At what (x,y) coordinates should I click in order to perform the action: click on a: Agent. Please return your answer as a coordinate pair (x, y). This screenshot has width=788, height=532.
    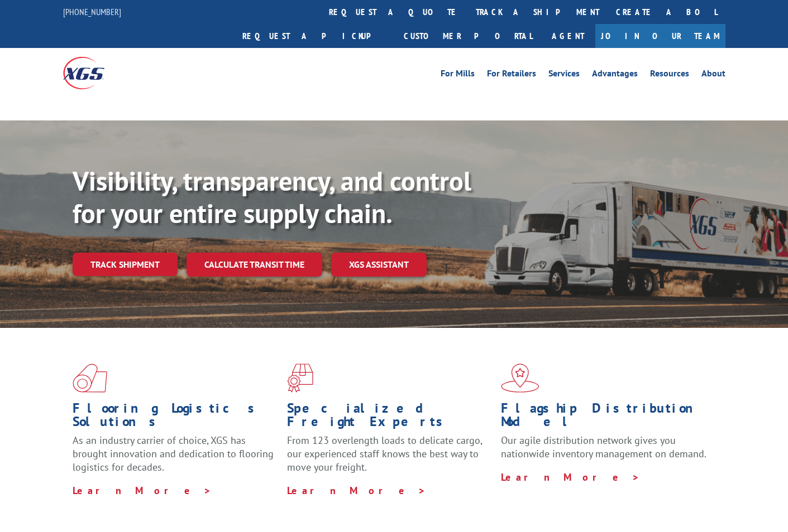
    Looking at the image, I should click on (568, 36).